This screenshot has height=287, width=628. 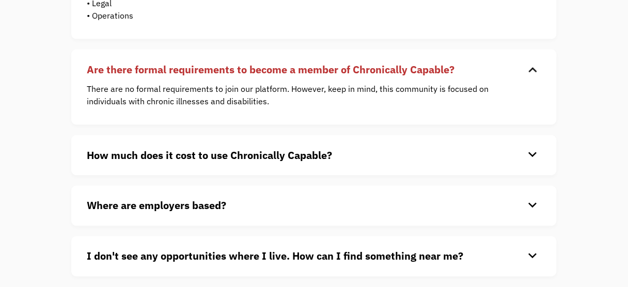 What do you see at coordinates (270, 69) in the screenshot?
I see `strong: Are there formal requirements to become a member of Chronically Capable?` at bounding box center [270, 69].